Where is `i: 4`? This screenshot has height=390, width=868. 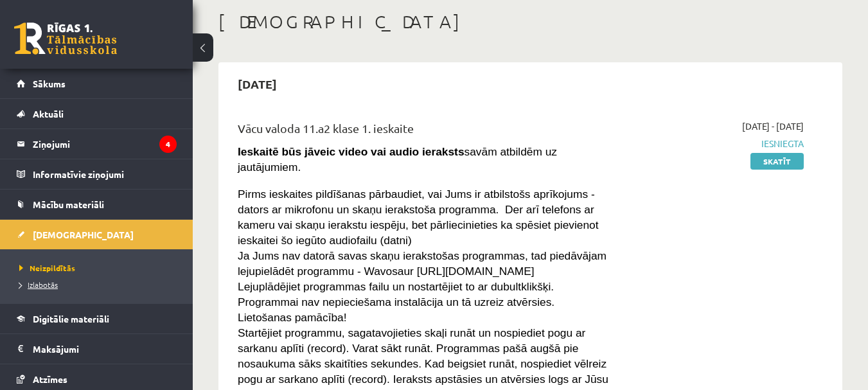
i: 4 is located at coordinates (168, 144).